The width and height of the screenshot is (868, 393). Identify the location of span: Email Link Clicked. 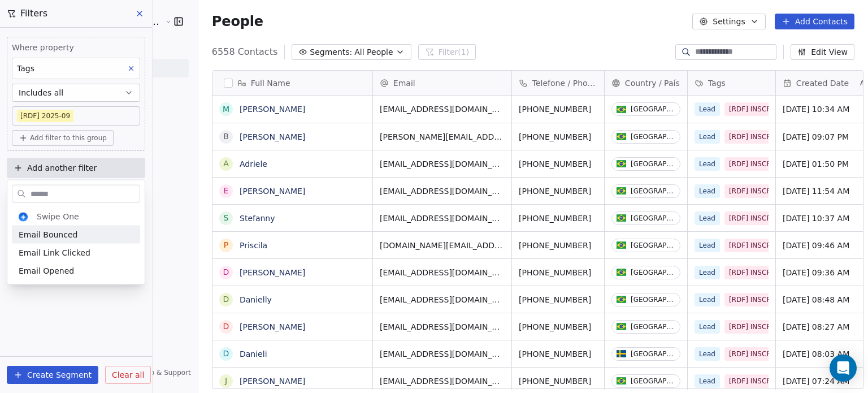
(54, 253).